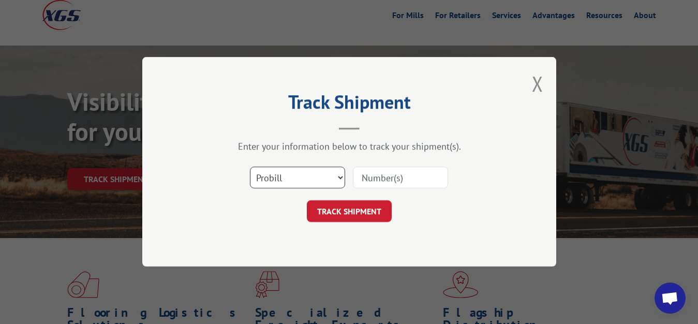 This screenshot has height=324, width=698. I want to click on button: TRACK SHIPMENT, so click(349, 212).